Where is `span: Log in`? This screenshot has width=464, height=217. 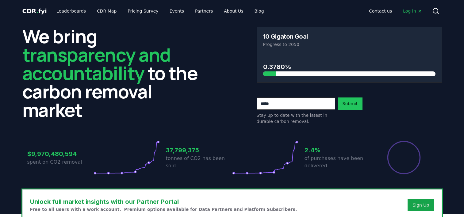 span: Log in is located at coordinates (412, 11).